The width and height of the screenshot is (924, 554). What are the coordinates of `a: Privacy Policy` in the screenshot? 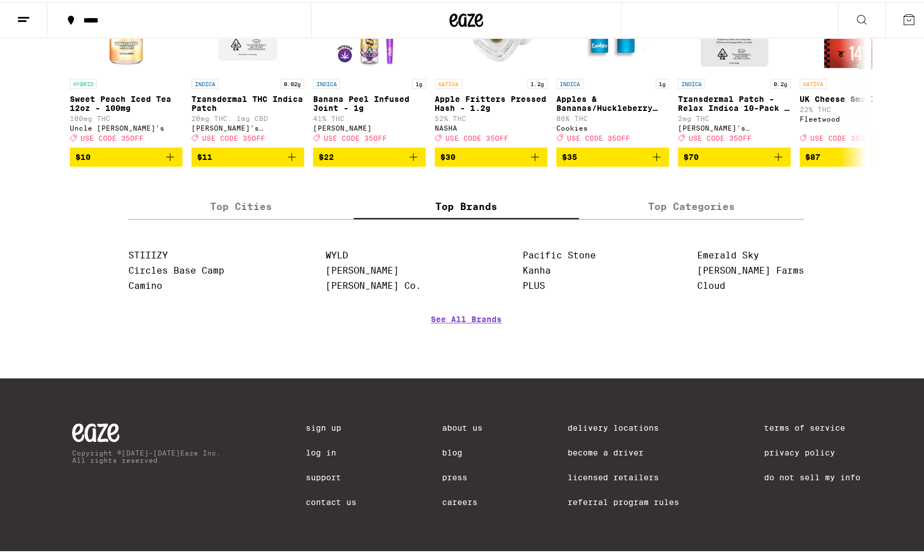 It's located at (812, 450).